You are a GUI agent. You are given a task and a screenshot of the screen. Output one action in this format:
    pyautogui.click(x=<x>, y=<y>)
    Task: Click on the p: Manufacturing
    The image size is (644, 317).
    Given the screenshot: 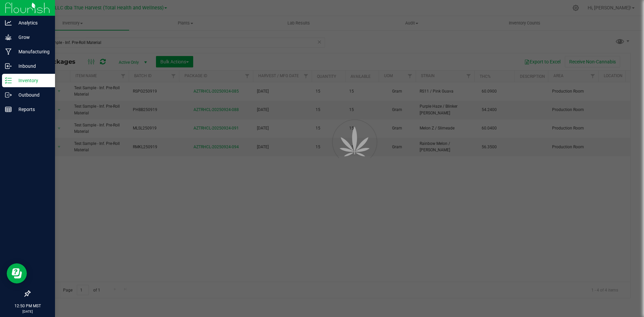 What is the action you would take?
    pyautogui.click(x=32, y=52)
    